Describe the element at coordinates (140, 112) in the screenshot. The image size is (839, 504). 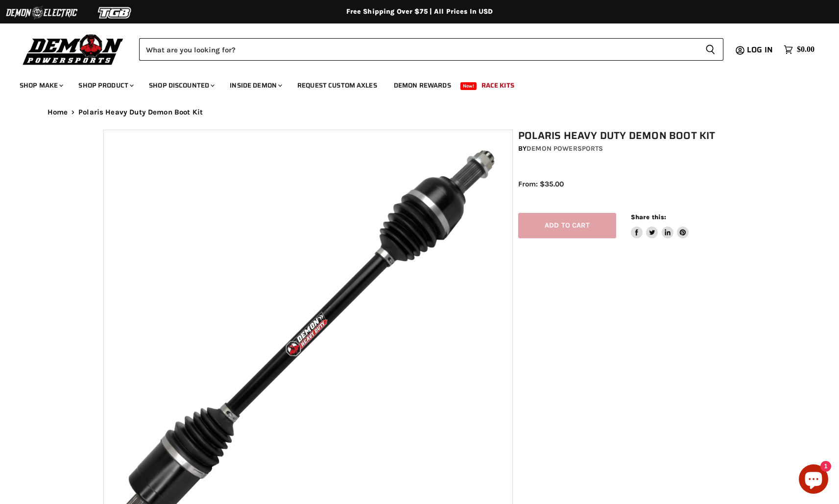
I see `span: Polaris Heavy Duty Demon Boot Kit` at that location.